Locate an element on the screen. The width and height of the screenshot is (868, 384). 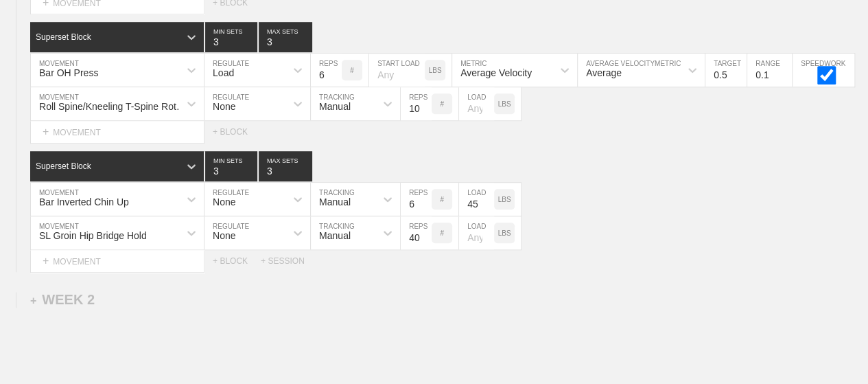
div: Bar OH Press is located at coordinates (69, 73).